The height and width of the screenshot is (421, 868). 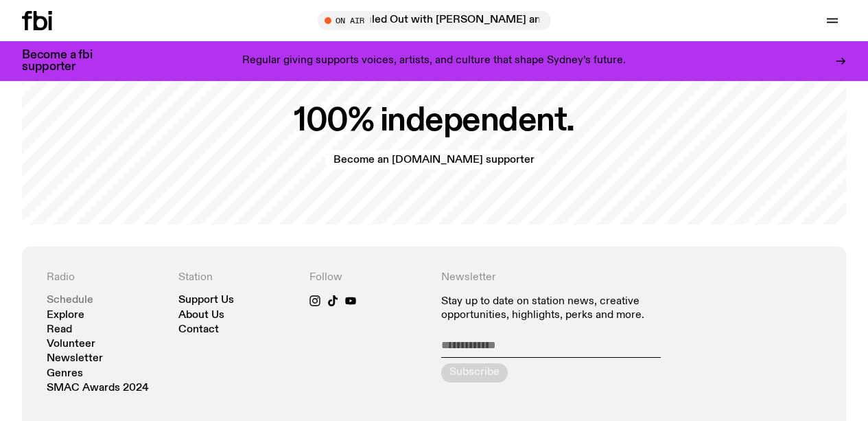 I want to click on h4: Follow, so click(x=368, y=277).